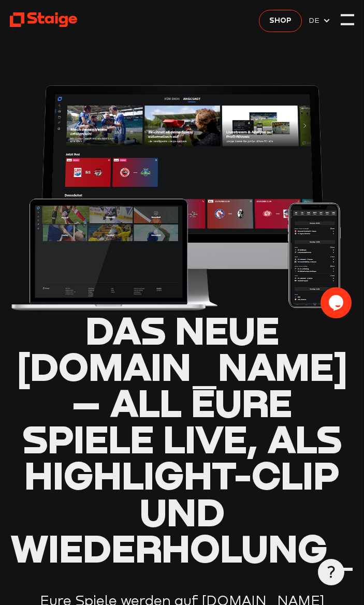 The height and width of the screenshot is (605, 364). I want to click on span: DE, so click(315, 20).